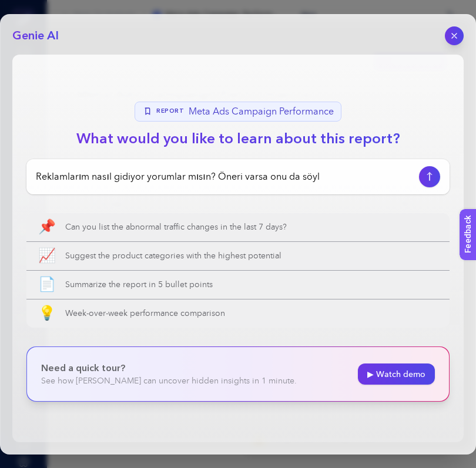  Describe the element at coordinates (169, 368) in the screenshot. I see `p: Need a quick tour?` at that location.